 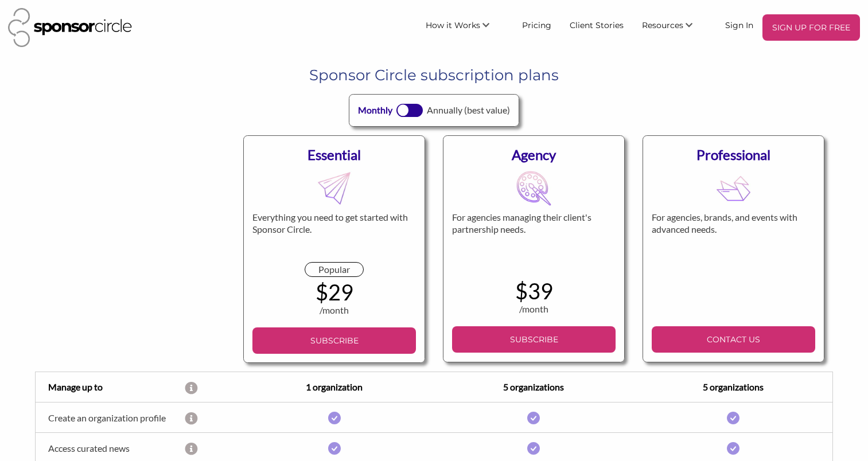 I want to click on a: CONTACT US, so click(x=734, y=340).